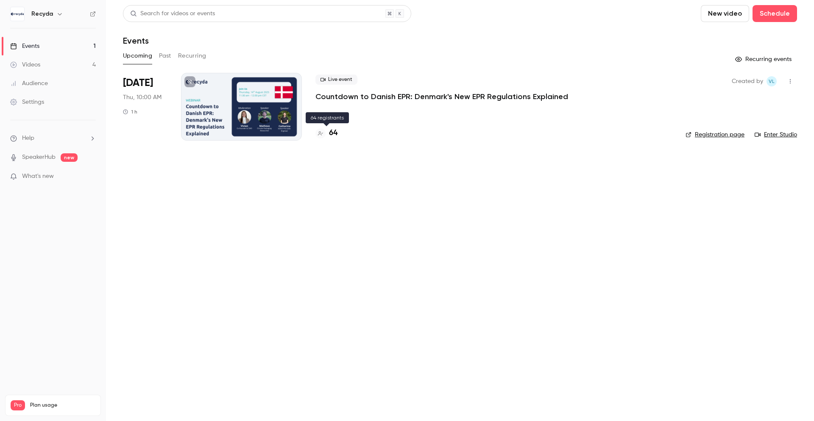 This screenshot has height=421, width=814. What do you see at coordinates (17, 14) in the screenshot?
I see `img: Recyda` at bounding box center [17, 14].